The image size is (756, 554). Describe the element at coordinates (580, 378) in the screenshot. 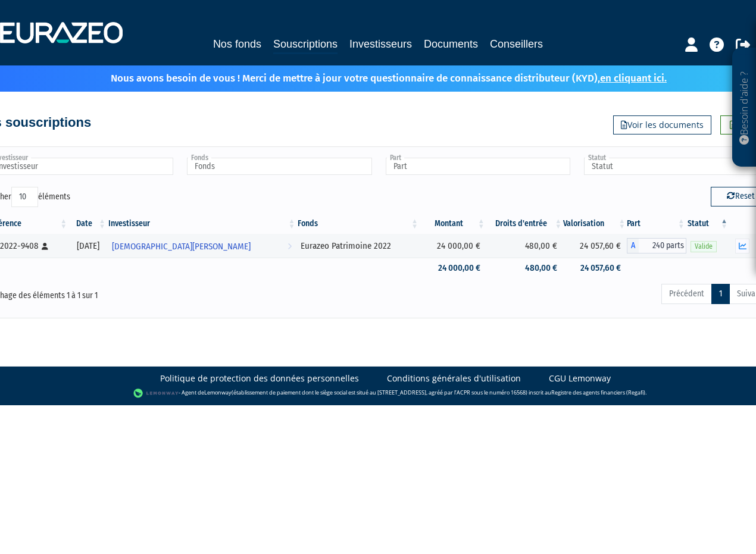

I see `a: CGU Lemonway` at that location.